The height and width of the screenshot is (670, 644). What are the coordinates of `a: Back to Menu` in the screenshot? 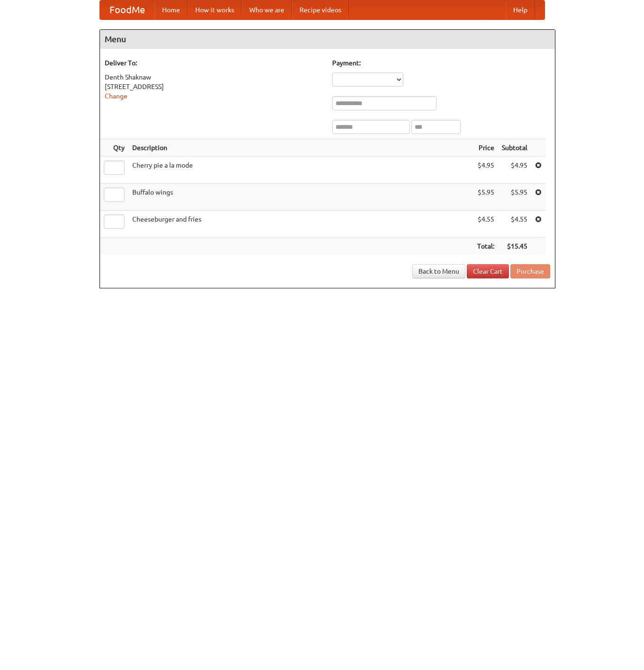 It's located at (439, 271).